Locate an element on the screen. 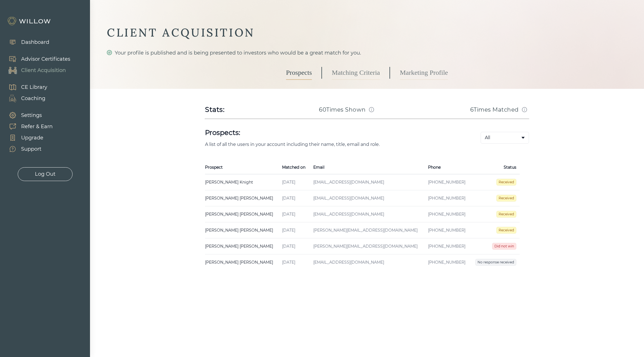 Image resolution: width=644 pixels, height=357 pixels. a: Dashboard is located at coordinates (26, 42).